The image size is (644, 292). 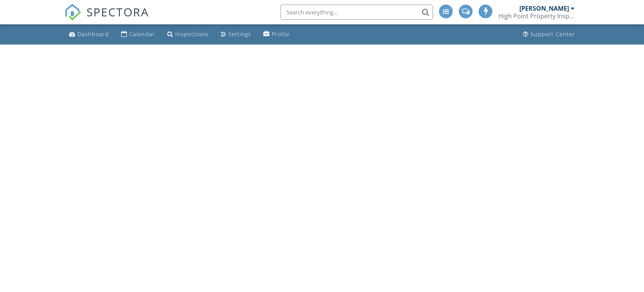 I want to click on span: SPECTORA, so click(x=118, y=12).